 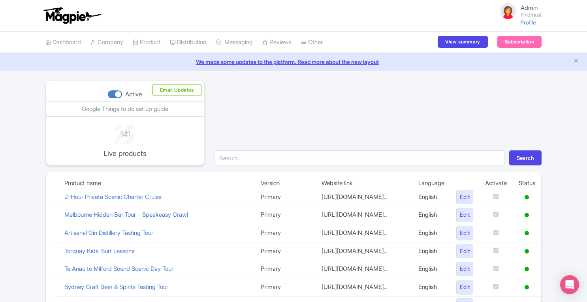 I want to click on small: Findrhost, so click(x=531, y=15).